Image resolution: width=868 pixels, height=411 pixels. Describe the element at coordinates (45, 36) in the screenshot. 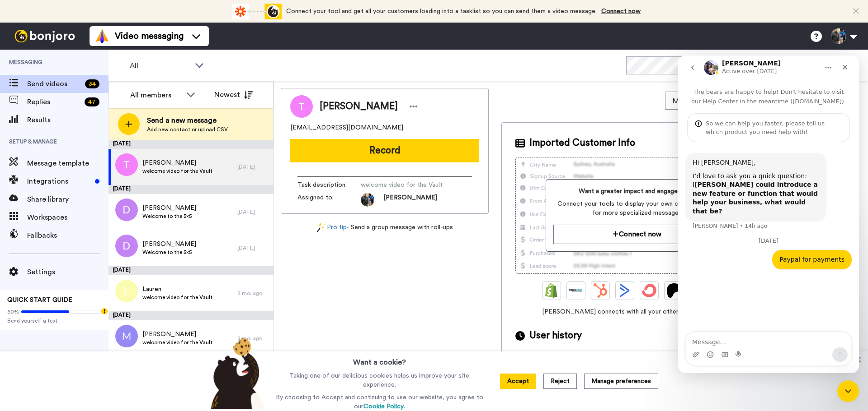

I see `img: bj-logo-header-white.svg` at that location.